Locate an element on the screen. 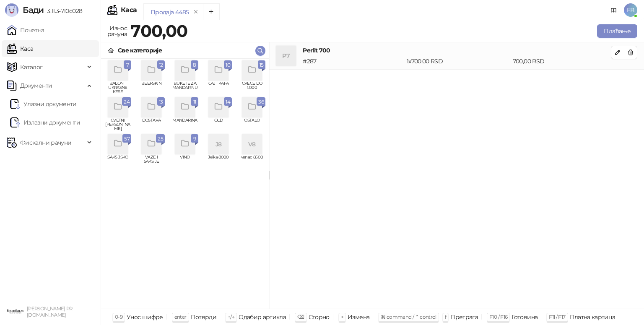  div: Сторно is located at coordinates (319, 317).